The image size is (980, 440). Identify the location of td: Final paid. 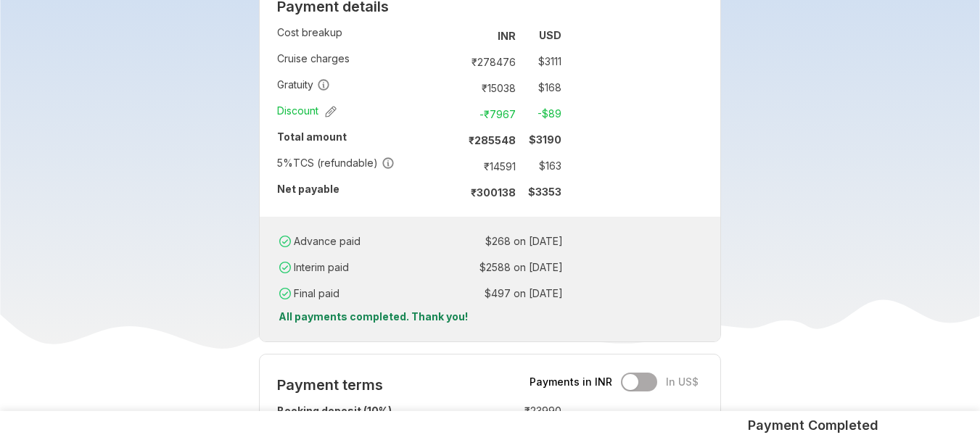
(350, 293).